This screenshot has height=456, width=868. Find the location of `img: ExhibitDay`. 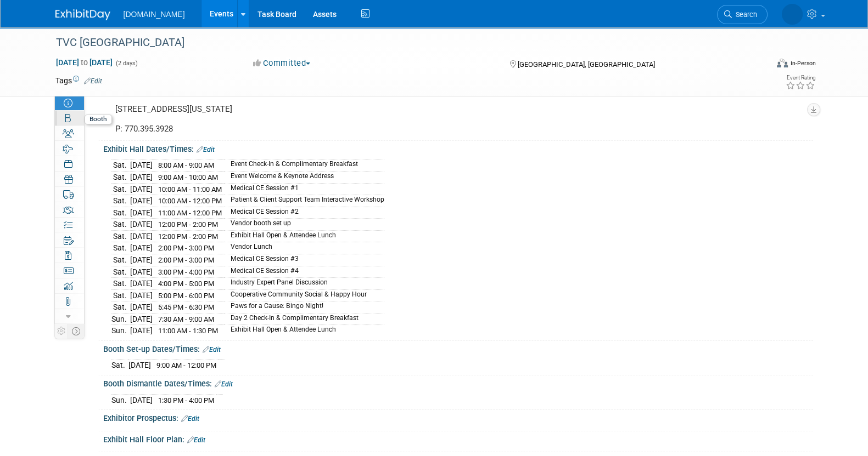

img: ExhibitDay is located at coordinates (83, 15).